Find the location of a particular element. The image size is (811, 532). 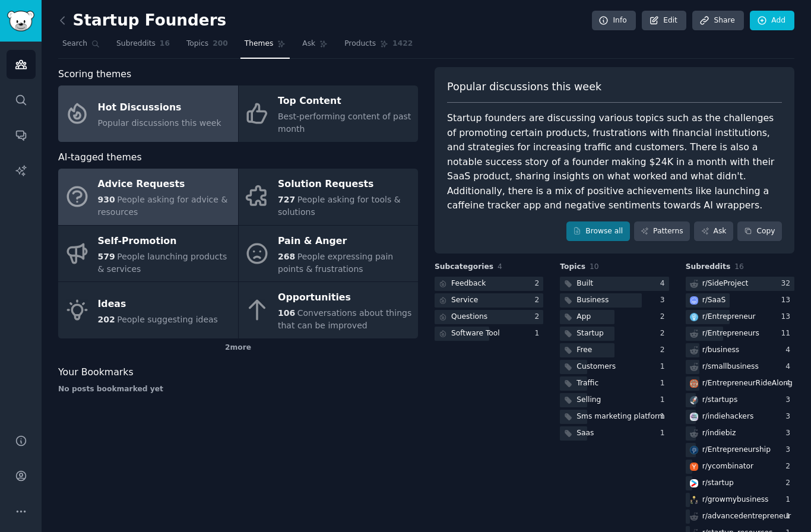

a: Entrepreneurshipr/Entrepreneurship3 is located at coordinates (740, 450).